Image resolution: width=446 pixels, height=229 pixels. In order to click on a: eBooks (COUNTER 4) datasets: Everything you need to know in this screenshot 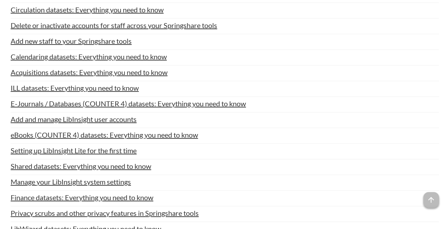, I will do `click(104, 135)`.